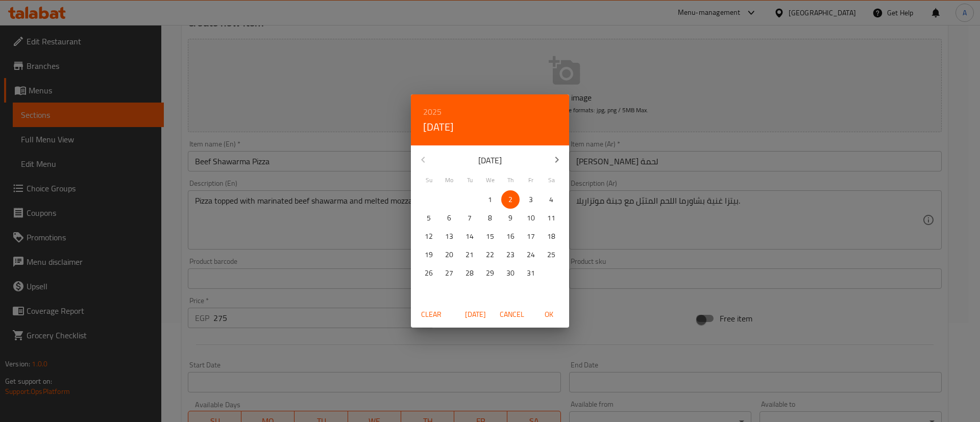 This screenshot has width=980, height=422. I want to click on p: 12, so click(429, 236).